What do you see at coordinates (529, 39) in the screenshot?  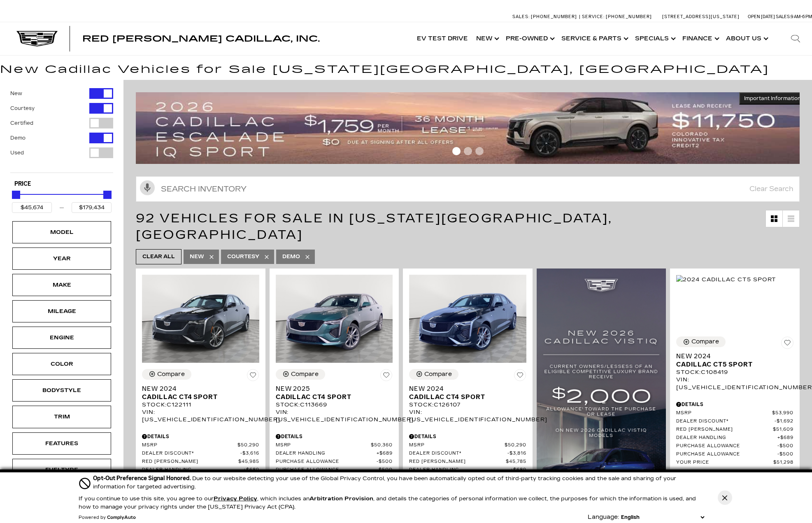 I see `a: Pre-Owned` at bounding box center [529, 39].